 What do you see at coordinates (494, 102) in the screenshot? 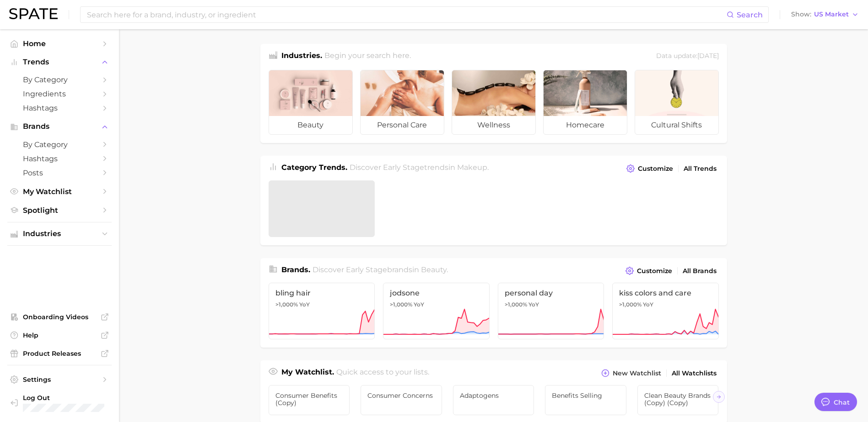
I see `a: wellness` at bounding box center [494, 102].